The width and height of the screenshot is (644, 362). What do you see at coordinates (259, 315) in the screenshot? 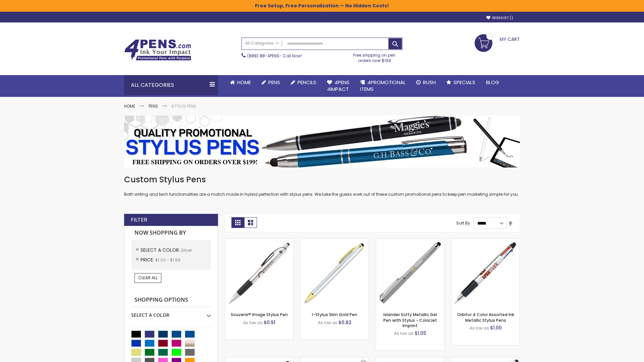
I see `a: Souvenir® Image Stylus Pen` at bounding box center [259, 315].